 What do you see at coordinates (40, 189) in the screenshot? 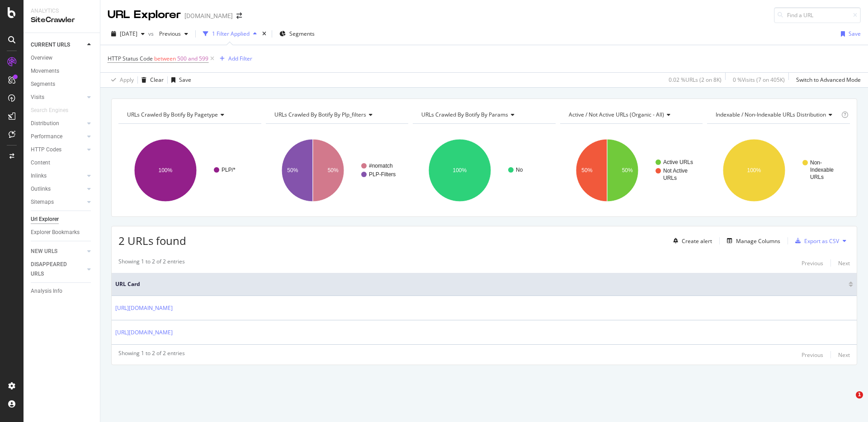
I see `div: Outlinks` at bounding box center [40, 189].